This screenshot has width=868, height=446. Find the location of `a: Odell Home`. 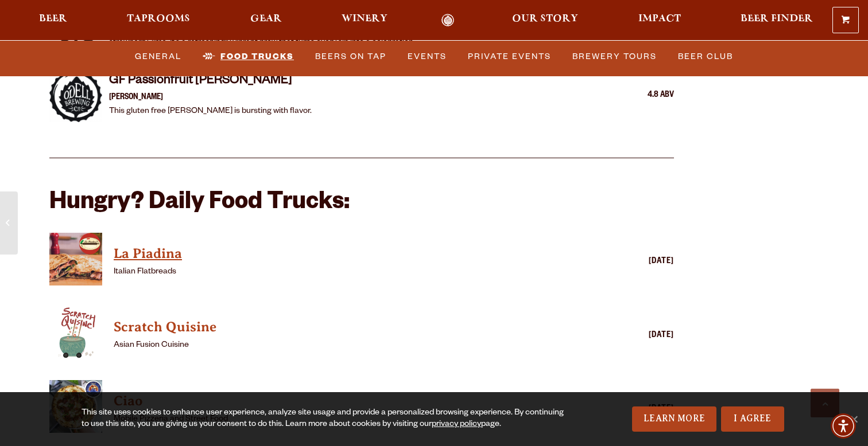

a: Odell Home is located at coordinates (447, 20).